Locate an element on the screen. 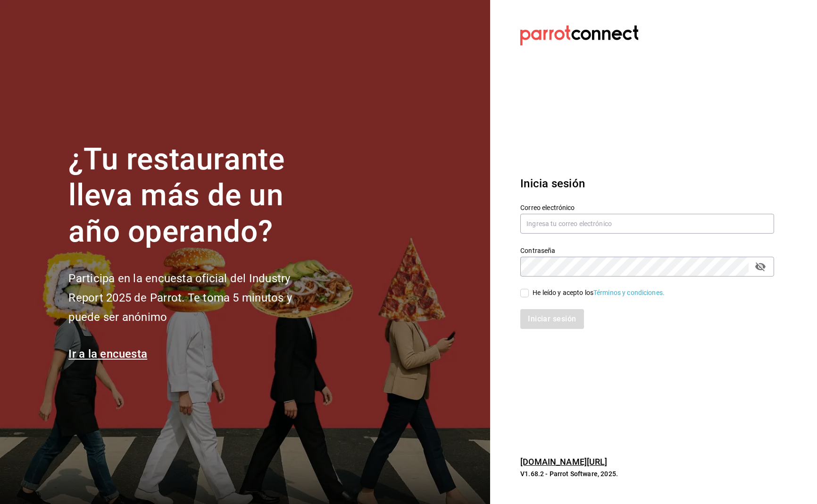 The image size is (817, 504). a: Ir a la encuesta is located at coordinates (107, 354).